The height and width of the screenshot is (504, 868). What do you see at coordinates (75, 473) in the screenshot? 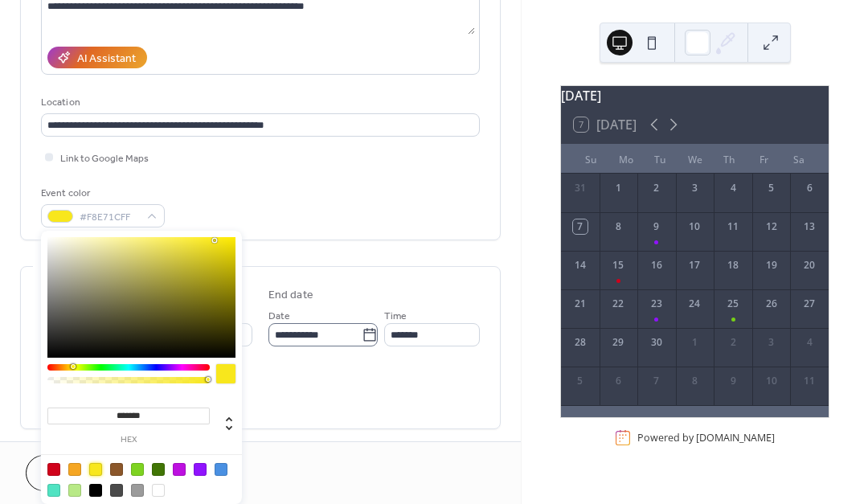
I see `a: Cancel` at bounding box center [75, 473].